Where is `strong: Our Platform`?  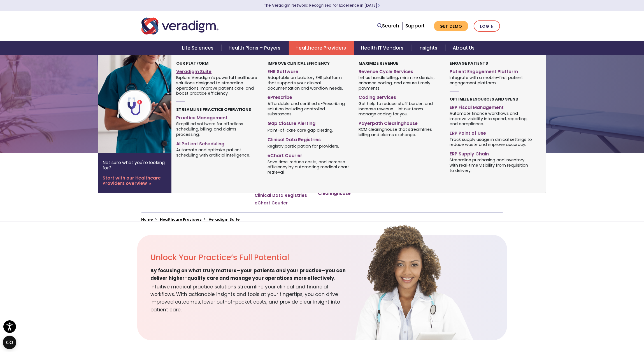 strong: Our Platform is located at coordinates (192, 63).